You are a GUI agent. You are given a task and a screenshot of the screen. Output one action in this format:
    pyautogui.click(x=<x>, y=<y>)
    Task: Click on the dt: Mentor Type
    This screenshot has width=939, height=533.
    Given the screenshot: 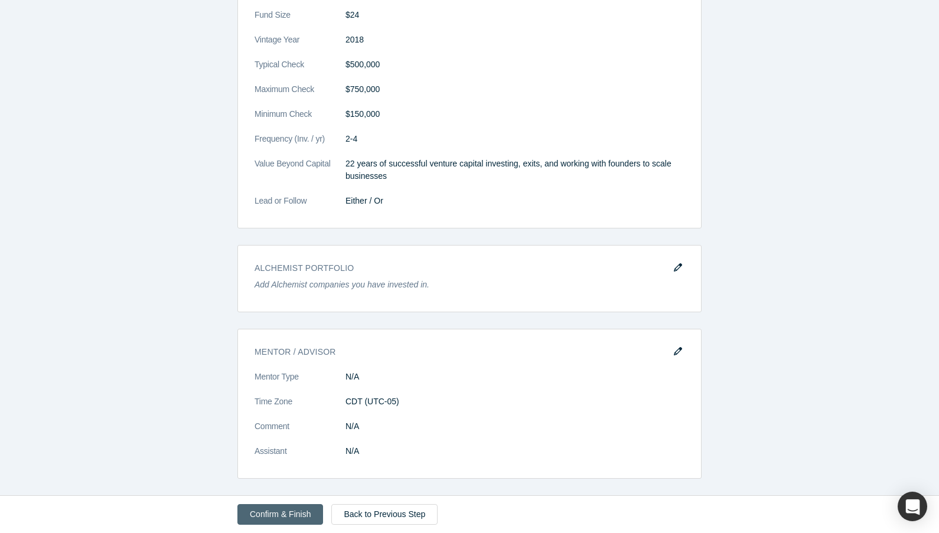 What is the action you would take?
    pyautogui.click(x=300, y=383)
    